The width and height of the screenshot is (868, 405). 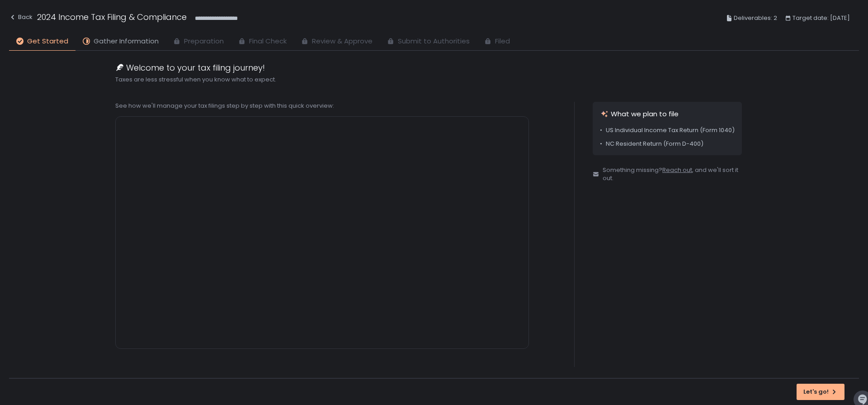 I want to click on div: Back, so click(x=21, y=18).